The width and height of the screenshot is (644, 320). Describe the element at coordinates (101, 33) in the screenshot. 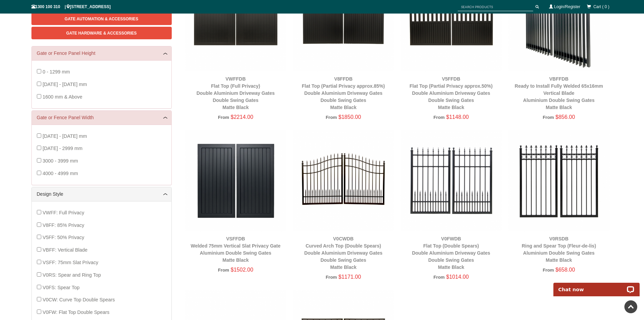

I see `span: Gate Hardware & Accessories` at that location.